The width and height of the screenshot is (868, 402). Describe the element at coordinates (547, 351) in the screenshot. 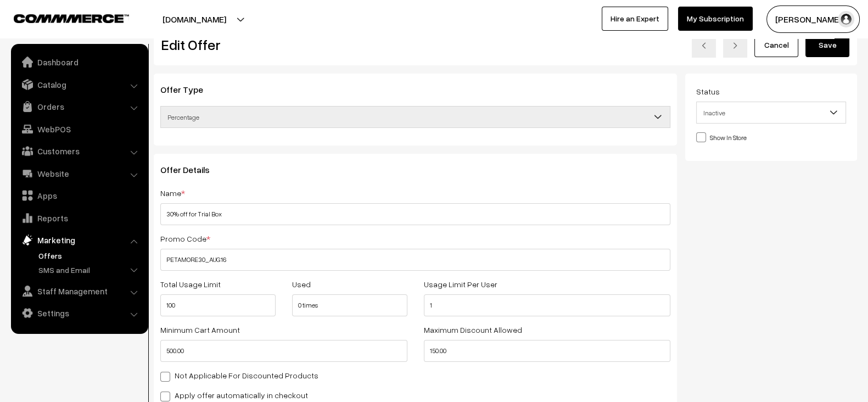

I see `input: Maximum Discount Allowed` at that location.